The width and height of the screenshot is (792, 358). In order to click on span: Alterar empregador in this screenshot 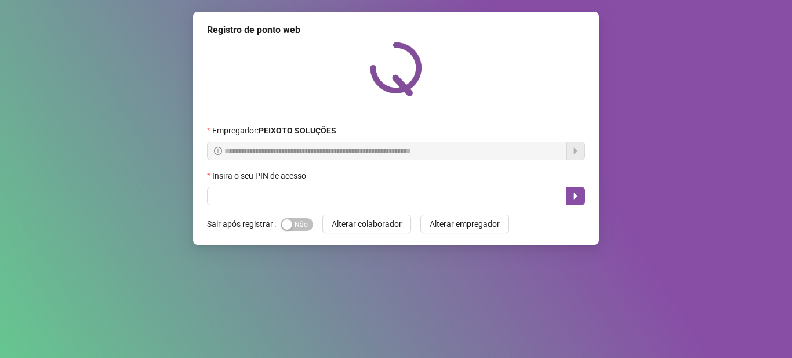, I will do `click(464, 224)`.